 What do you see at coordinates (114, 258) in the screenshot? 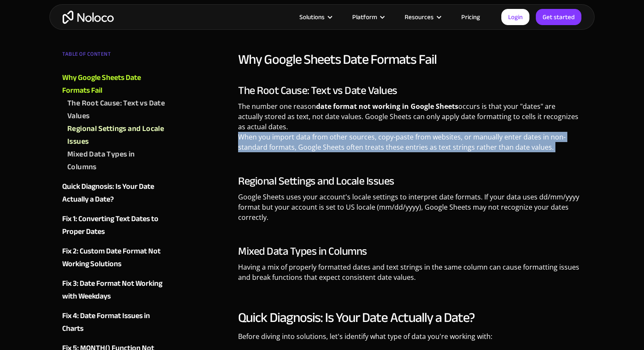
I see `a: Fix 2: Custom Date Format Not Working Solutions` at bounding box center [114, 258].